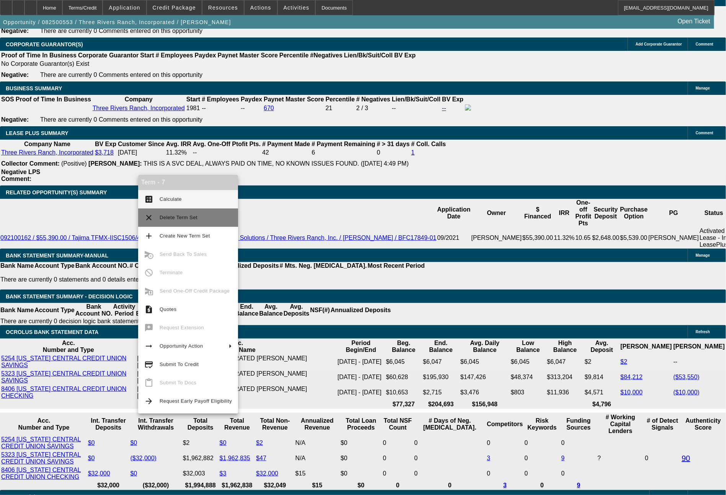 This screenshot has width=726, height=495. I want to click on td: $32,003, so click(200, 474).